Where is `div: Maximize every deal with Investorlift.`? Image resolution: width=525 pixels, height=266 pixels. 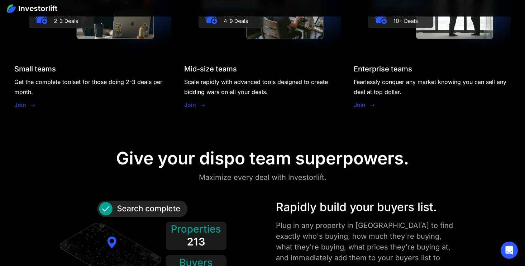 div: Maximize every deal with Investorlift. is located at coordinates (263, 177).